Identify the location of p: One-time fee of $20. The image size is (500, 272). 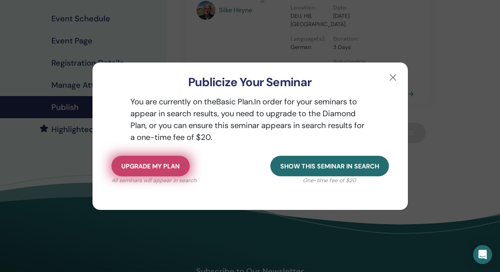
(330, 180).